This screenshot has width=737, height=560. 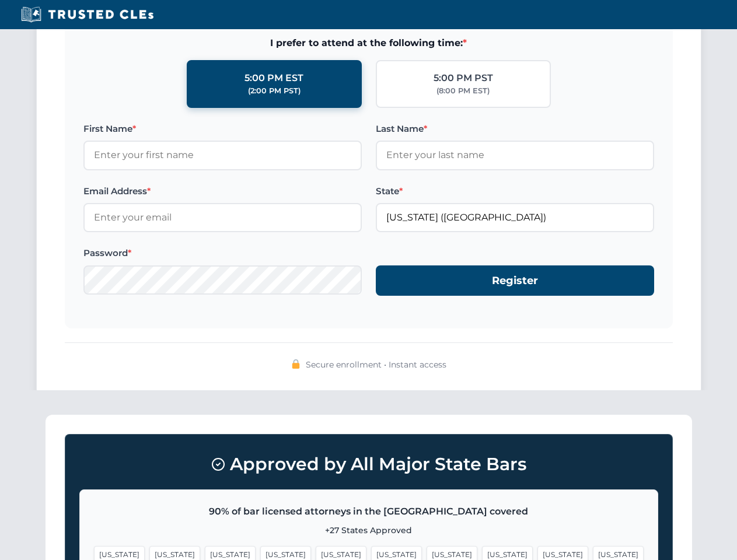 What do you see at coordinates (515, 129) in the screenshot?
I see `label: Last Name` at bounding box center [515, 129].